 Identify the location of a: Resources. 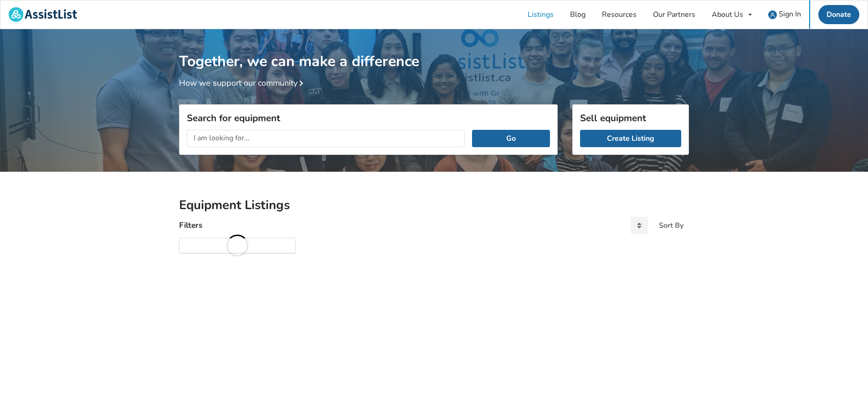
(619, 15).